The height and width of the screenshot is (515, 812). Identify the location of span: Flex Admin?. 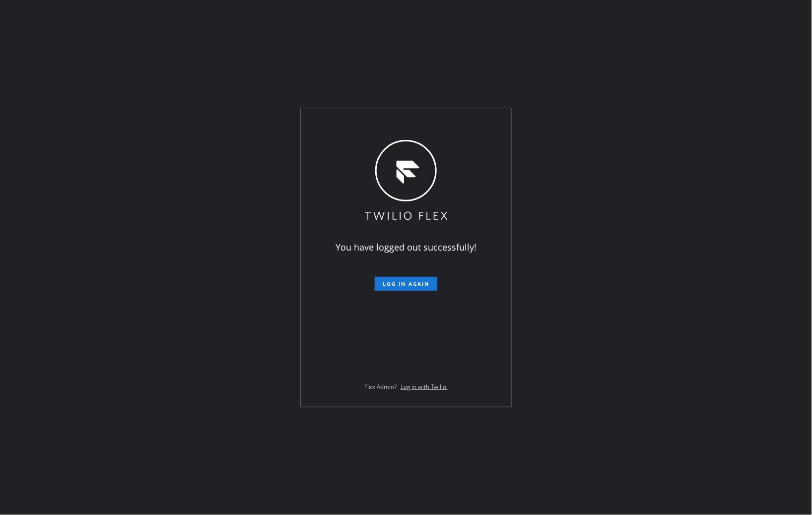
(380, 386).